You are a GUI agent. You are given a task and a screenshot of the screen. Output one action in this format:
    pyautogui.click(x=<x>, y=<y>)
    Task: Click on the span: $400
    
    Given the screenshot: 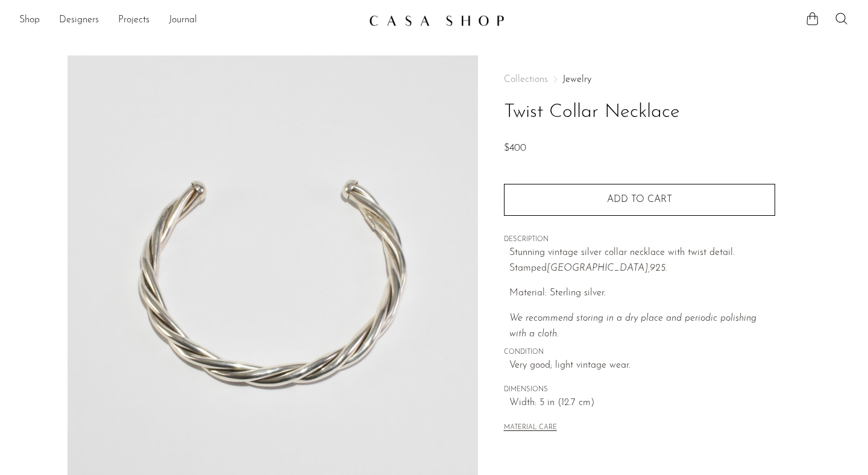 What is the action you would take?
    pyautogui.click(x=515, y=149)
    